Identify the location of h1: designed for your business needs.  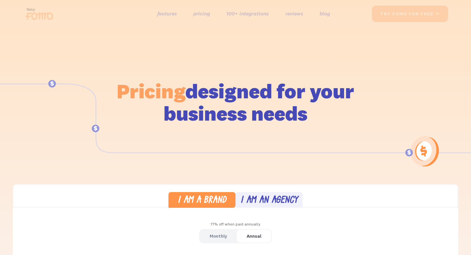
(236, 102).